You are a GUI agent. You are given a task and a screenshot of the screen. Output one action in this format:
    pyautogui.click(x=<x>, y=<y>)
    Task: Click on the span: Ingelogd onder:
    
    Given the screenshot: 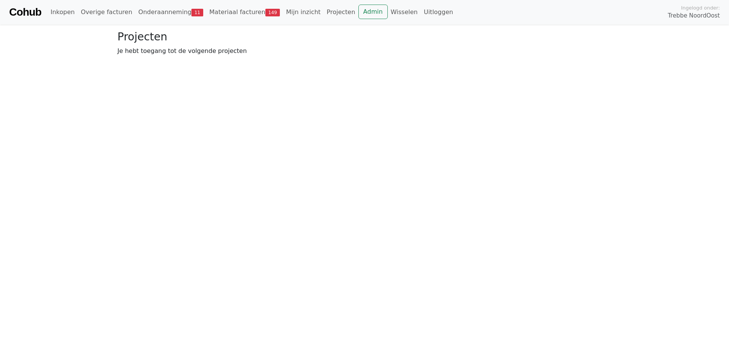 What is the action you would take?
    pyautogui.click(x=701, y=8)
    